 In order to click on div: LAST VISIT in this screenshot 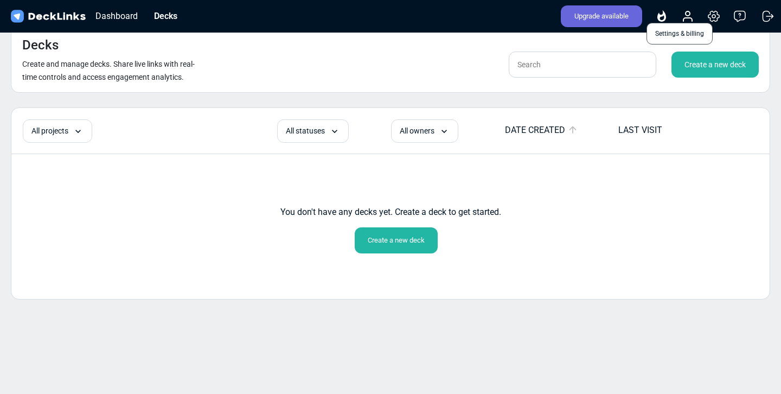, I will do `click(675, 130)`.